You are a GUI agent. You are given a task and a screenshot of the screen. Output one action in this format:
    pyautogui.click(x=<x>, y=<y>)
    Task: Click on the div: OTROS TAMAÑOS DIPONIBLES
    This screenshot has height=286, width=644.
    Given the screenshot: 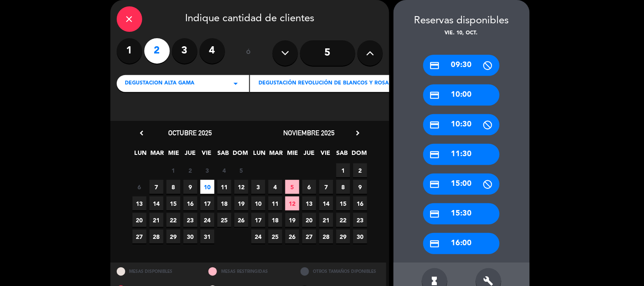 What is the action you would take?
    pyautogui.click(x=340, y=272)
    